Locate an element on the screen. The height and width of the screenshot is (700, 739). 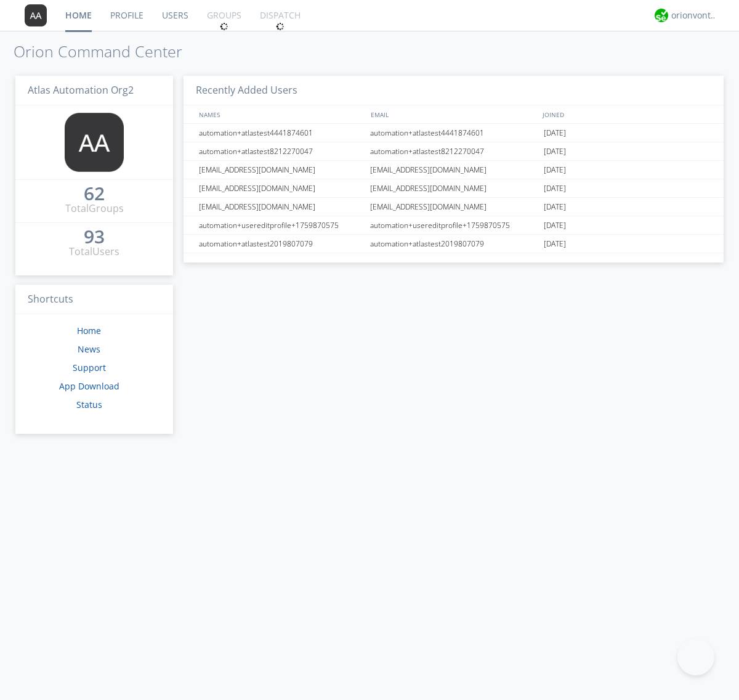
a: Home is located at coordinates (89, 330).